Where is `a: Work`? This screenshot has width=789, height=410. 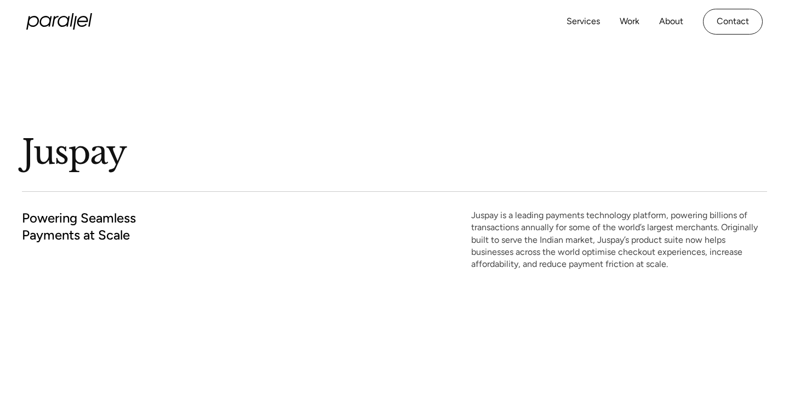
a: Work is located at coordinates (629, 21).